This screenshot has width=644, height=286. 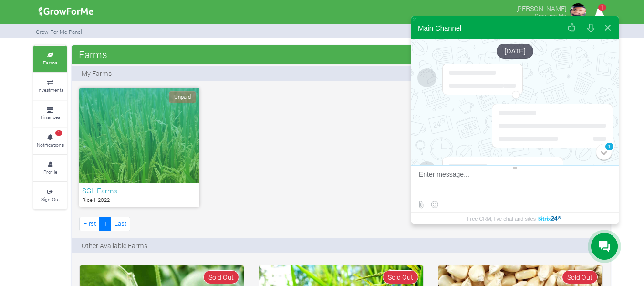 I want to click on small: Finances, so click(x=50, y=117).